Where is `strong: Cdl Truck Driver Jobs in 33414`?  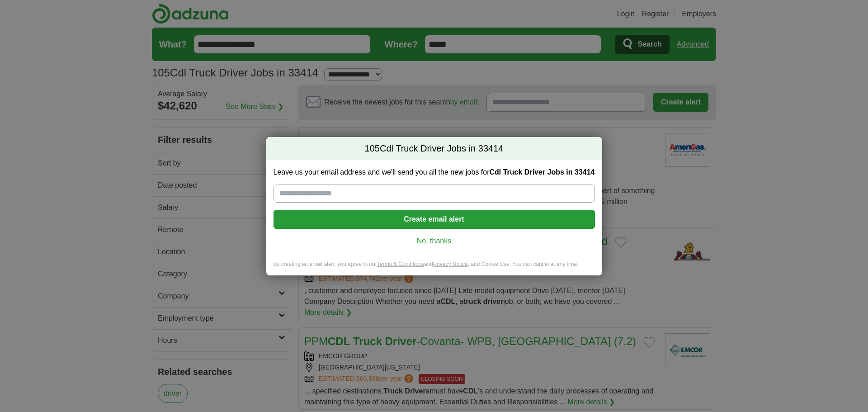 strong: Cdl Truck Driver Jobs in 33414 is located at coordinates (542, 172).